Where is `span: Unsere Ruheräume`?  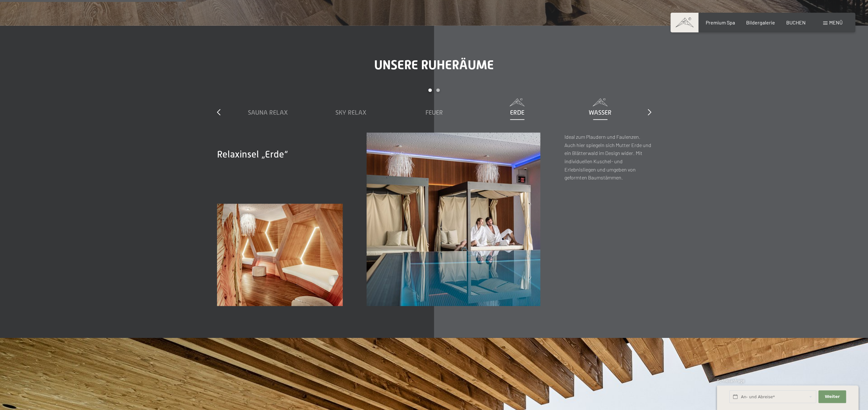 span: Unsere Ruheräume is located at coordinates (434, 64).